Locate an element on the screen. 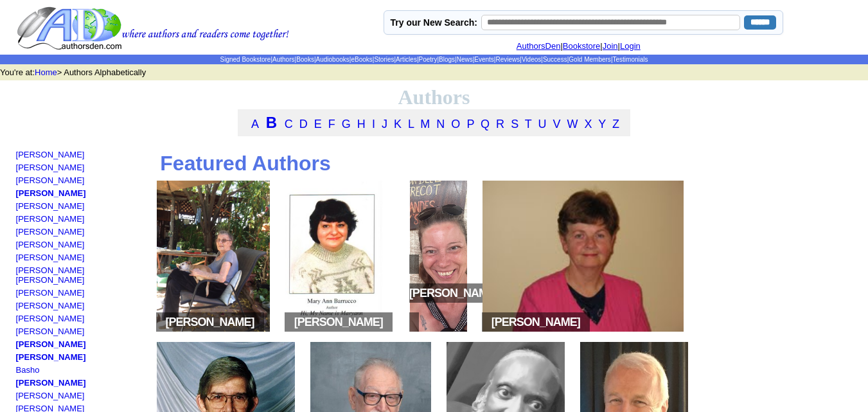 This screenshot has width=868, height=412. a: S is located at coordinates (515, 124).